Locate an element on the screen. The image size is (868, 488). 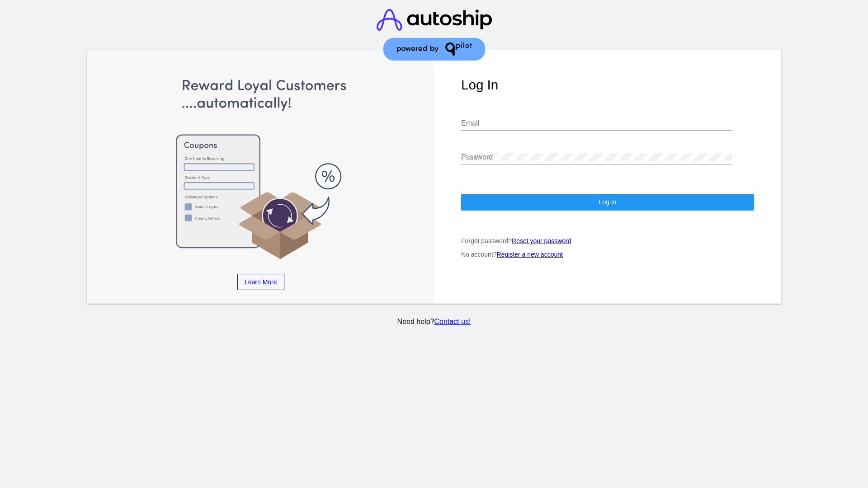
p: Forgot password? is located at coordinates (607, 241).